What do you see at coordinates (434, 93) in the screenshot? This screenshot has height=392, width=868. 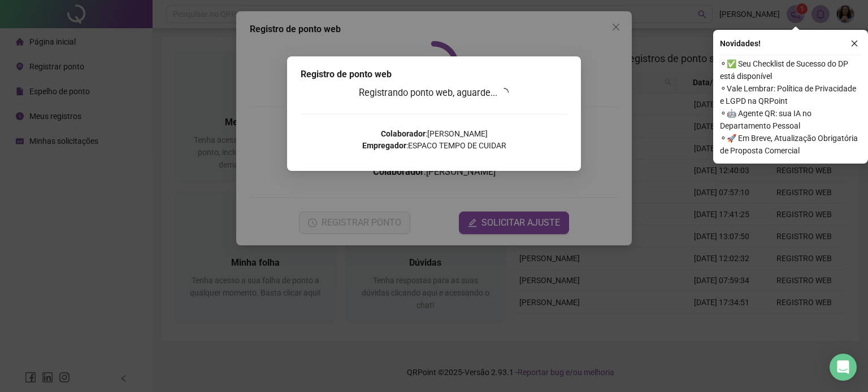 I see `h3: Registrando ponto web, aguarde...` at bounding box center [434, 93].